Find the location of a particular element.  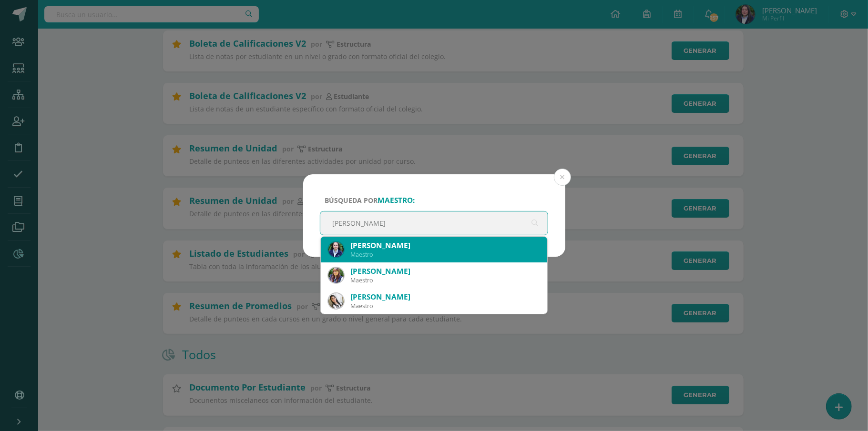

button: Close (Esc) is located at coordinates (562, 177).